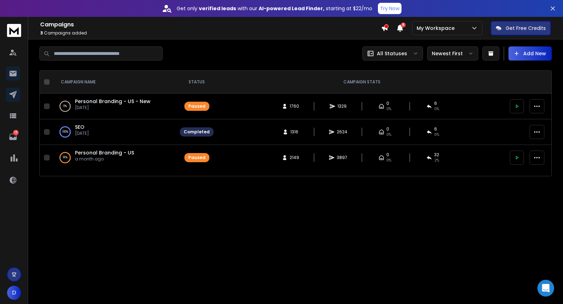 Image resolution: width=563 pixels, height=304 pixels. I want to click on span: D, so click(14, 293).